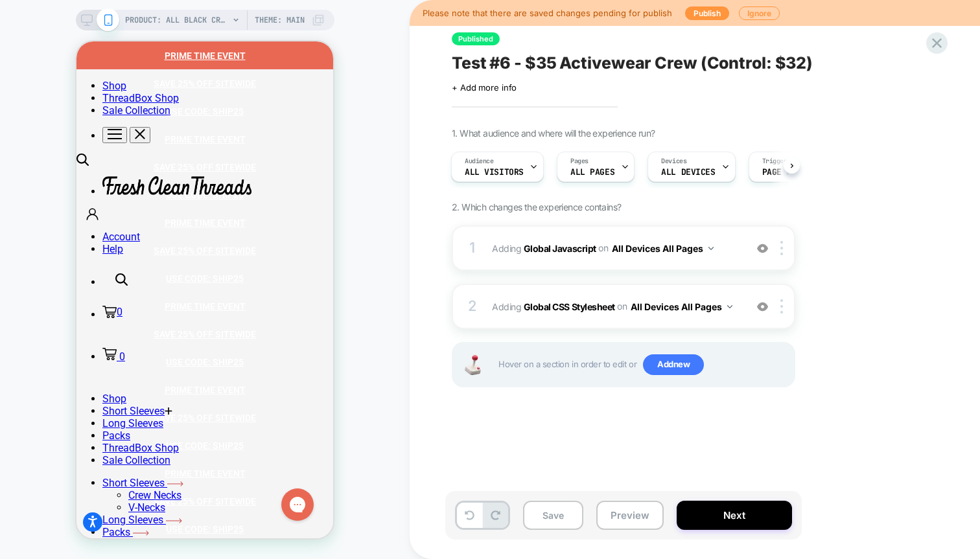 The image size is (980, 559). What do you see at coordinates (472, 365) in the screenshot?
I see `img: Joystick` at bounding box center [472, 365].